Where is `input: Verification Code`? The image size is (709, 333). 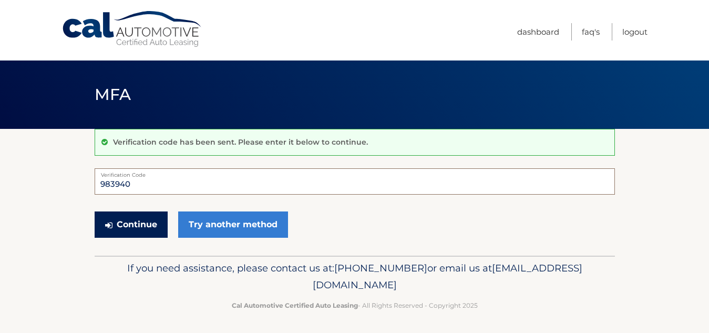
input: Verification Code is located at coordinates (355, 181).